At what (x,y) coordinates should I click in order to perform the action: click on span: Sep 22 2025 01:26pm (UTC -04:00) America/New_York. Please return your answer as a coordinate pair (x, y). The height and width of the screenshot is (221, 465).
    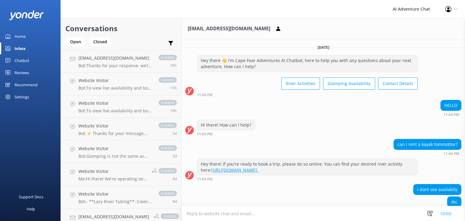
    Looking at the image, I should click on (175, 201).